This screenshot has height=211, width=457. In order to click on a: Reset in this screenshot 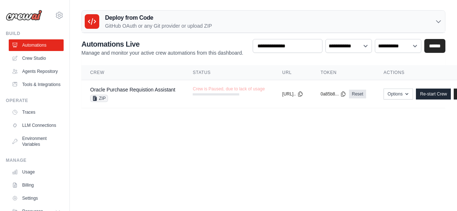, I will do `click(357, 94)`.